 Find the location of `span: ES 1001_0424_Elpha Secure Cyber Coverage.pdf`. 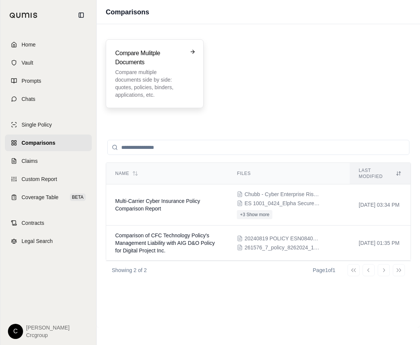

span: ES 1001_0424_Elpha Secure Cyber Coverage.pdf is located at coordinates (282, 203).